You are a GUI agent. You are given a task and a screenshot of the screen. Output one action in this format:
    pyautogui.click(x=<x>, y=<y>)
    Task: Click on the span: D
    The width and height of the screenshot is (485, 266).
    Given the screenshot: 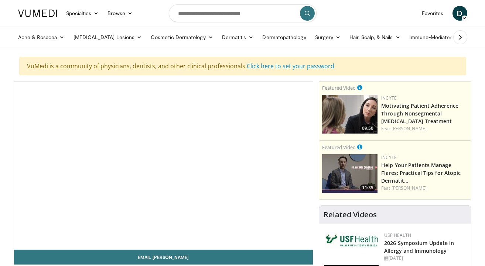 What is the action you would take?
    pyautogui.click(x=460, y=13)
    